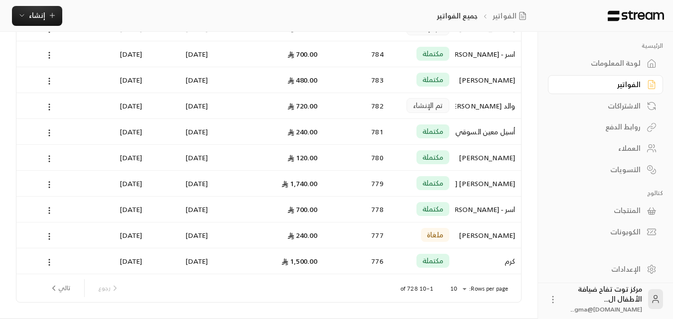  Describe the element at coordinates (357, 261) in the screenshot. I see `div: 776` at that location.